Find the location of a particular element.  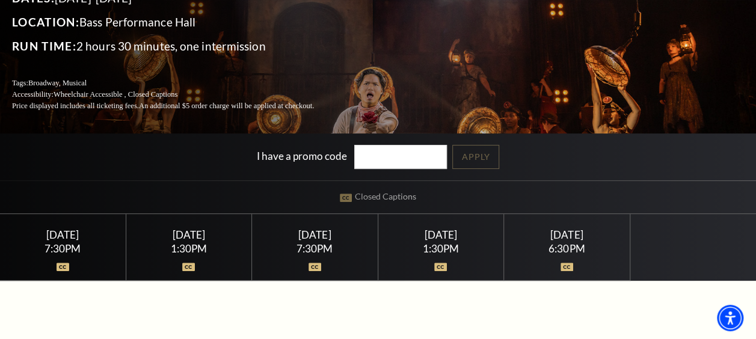

span: Broadway, Musical is located at coordinates (57, 83).